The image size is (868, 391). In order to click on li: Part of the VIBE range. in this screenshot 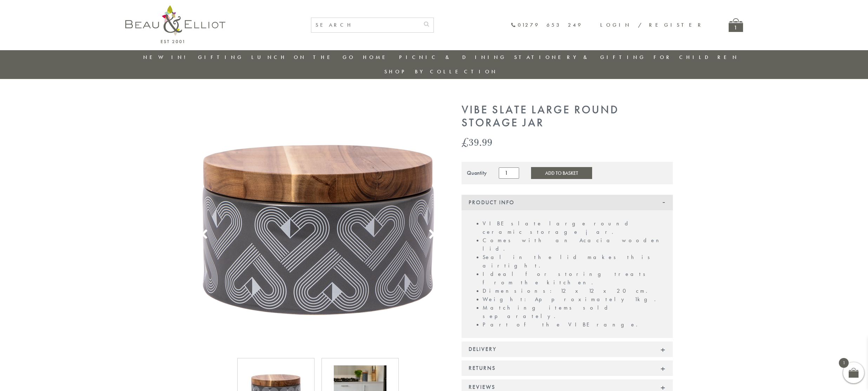, I will do `click(574, 325)`.